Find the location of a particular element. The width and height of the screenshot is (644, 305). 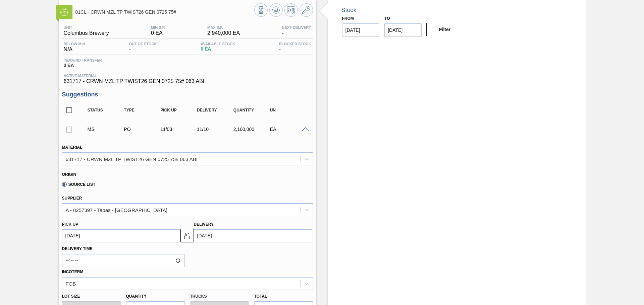

span: Blocked Stock is located at coordinates (295, 44).